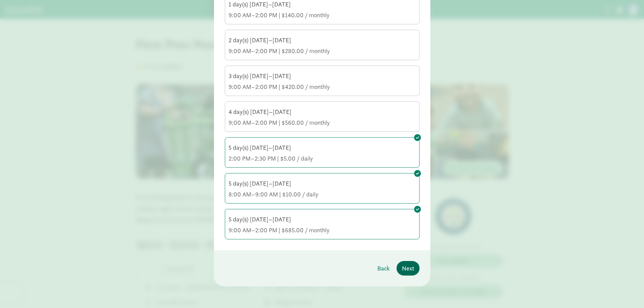 This screenshot has height=308, width=644. I want to click on div: 9:00 AM–2:00 PM | $140.00 / monthly, so click(322, 15).